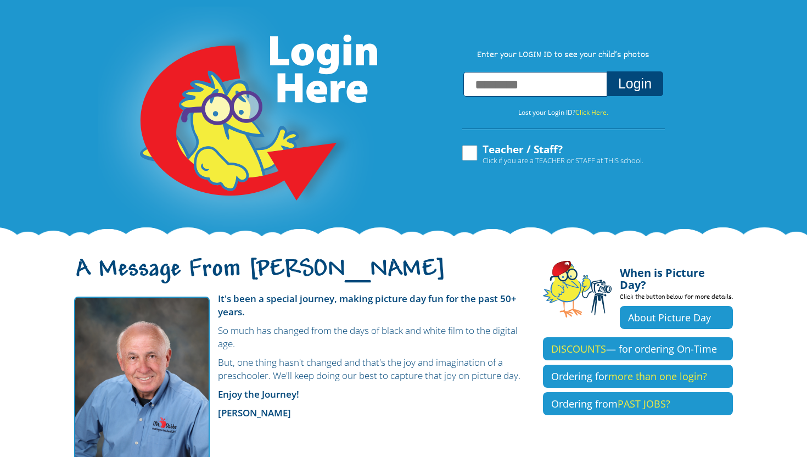  I want to click on h4: When is Picture Day?, so click(676, 276).